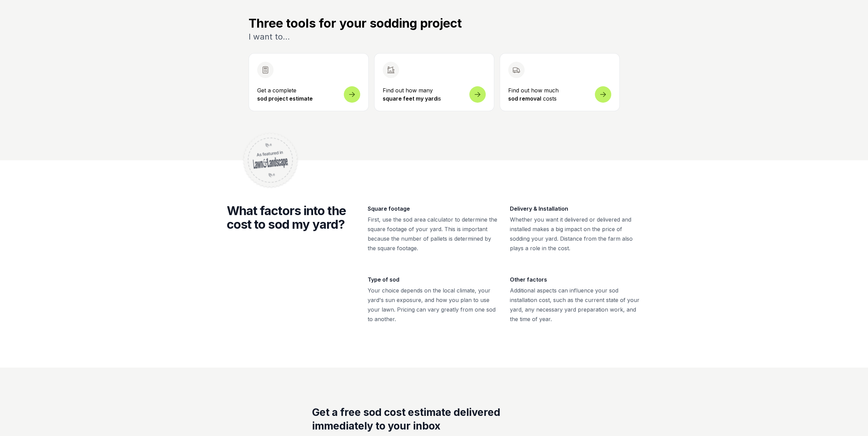 The height and width of the screenshot is (436, 868). I want to click on img: Featured in Lawn & Landscape magazine badge, so click(270, 160).